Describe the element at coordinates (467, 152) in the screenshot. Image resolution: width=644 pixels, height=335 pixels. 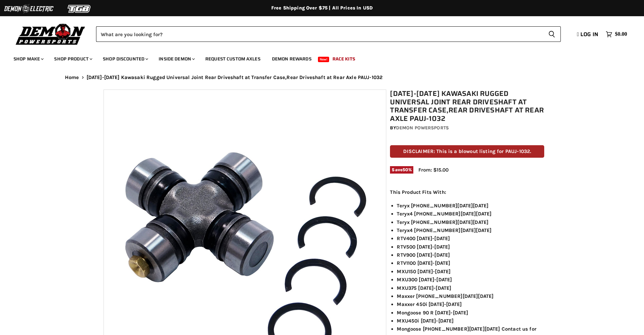
I see `p: DISCLAIMER: This is a blowout listing for PAUJ-1032.` at that location.